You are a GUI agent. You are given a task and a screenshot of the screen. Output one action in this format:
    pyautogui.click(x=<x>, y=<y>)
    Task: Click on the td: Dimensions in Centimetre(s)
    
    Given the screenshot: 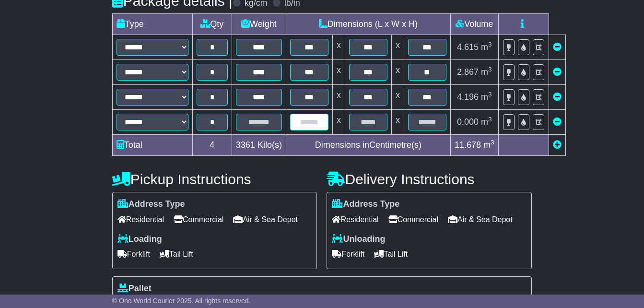 What is the action you would take?
    pyautogui.click(x=368, y=146)
    